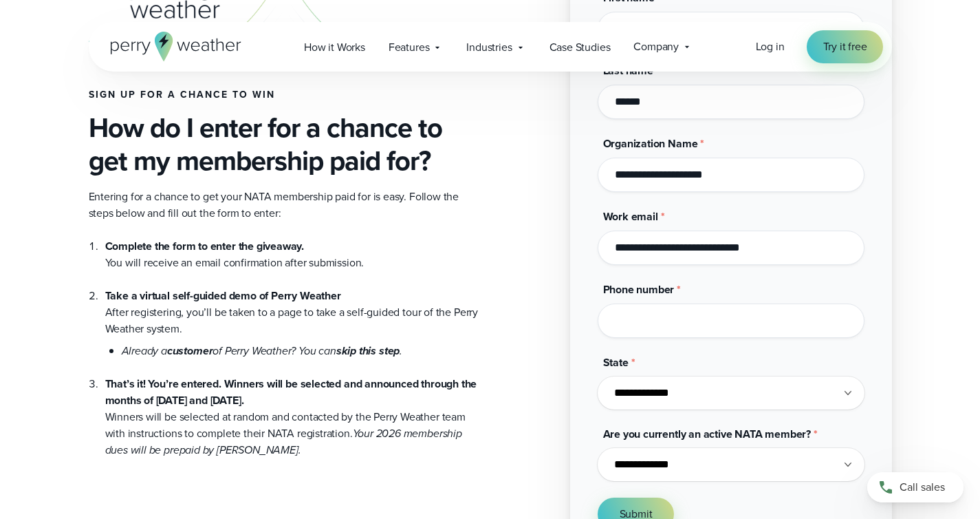 This screenshot has width=980, height=519. What do you see at coordinates (292, 409) in the screenshot?
I see `li: Winners will be selected at random and contacted by the Perry Weather team with instructions to c...` at bounding box center [292, 409].